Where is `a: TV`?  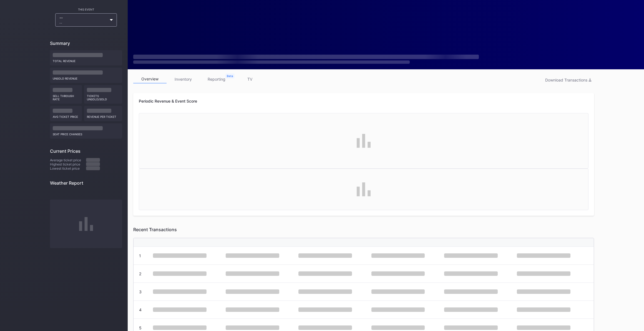 a: TV is located at coordinates (250, 79).